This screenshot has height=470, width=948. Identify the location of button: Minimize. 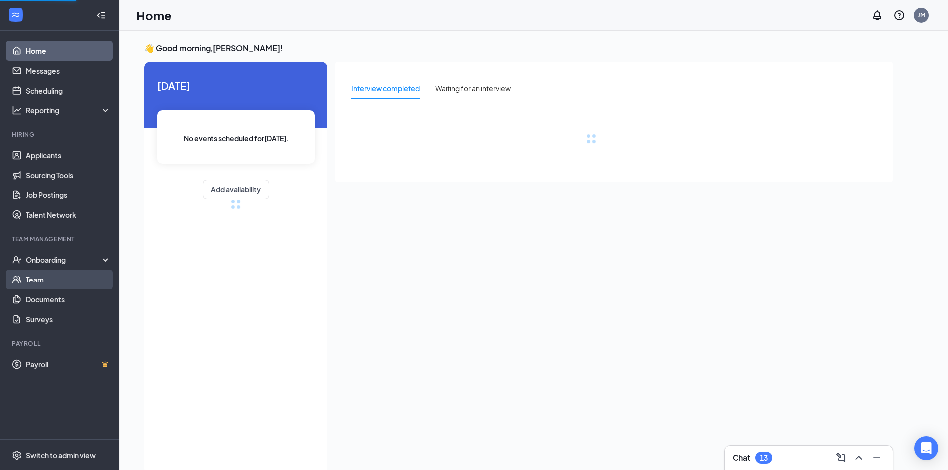
(877, 458).